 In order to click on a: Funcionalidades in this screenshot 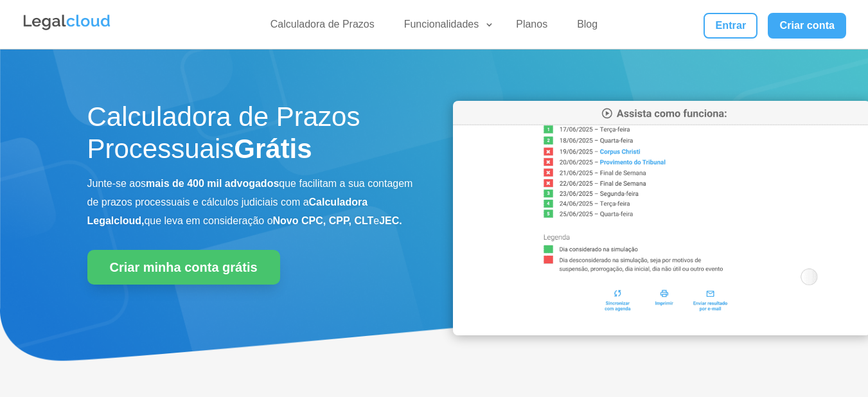, I will do `click(445, 27)`.